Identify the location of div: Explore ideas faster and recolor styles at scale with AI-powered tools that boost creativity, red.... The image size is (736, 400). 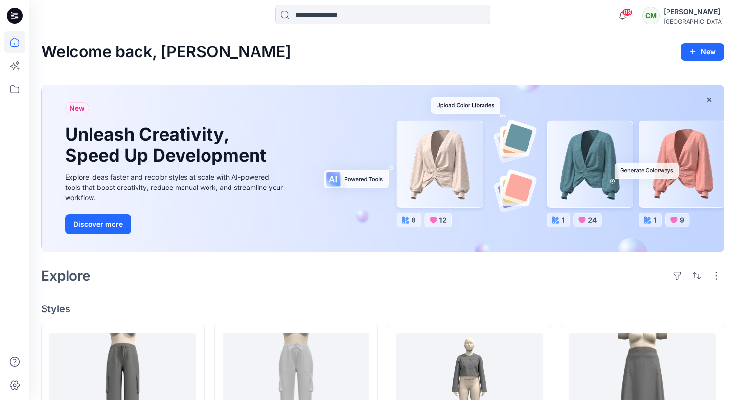
(175, 187).